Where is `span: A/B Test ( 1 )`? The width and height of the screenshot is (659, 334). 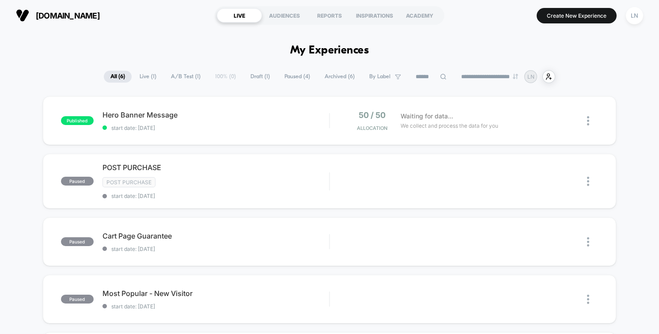
span: A/B Test ( 1 ) is located at coordinates (185, 76).